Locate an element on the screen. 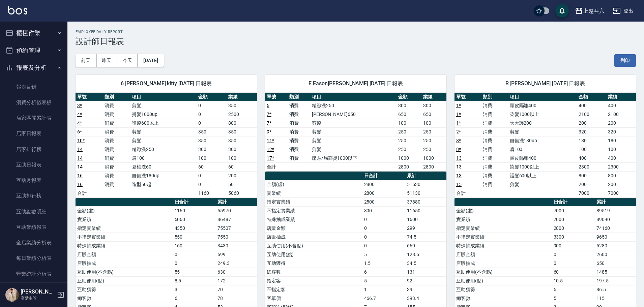 The image size is (644, 307). td: 300 is located at coordinates (434, 106).